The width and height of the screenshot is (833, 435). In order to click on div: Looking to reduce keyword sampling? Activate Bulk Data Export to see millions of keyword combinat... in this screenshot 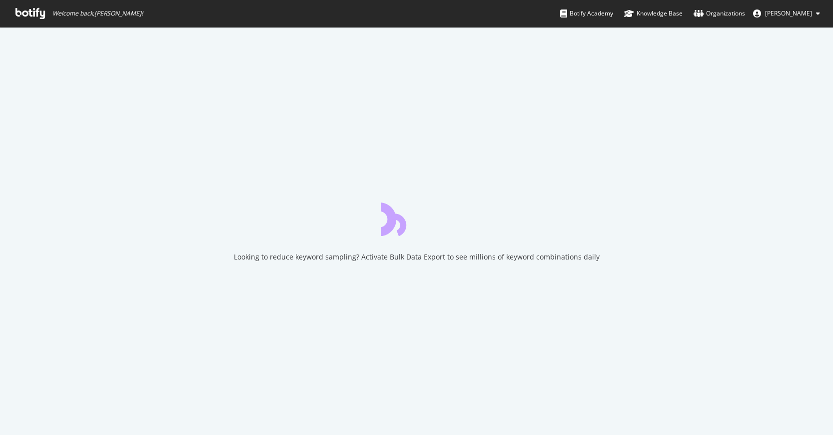, I will do `click(417, 257)`.